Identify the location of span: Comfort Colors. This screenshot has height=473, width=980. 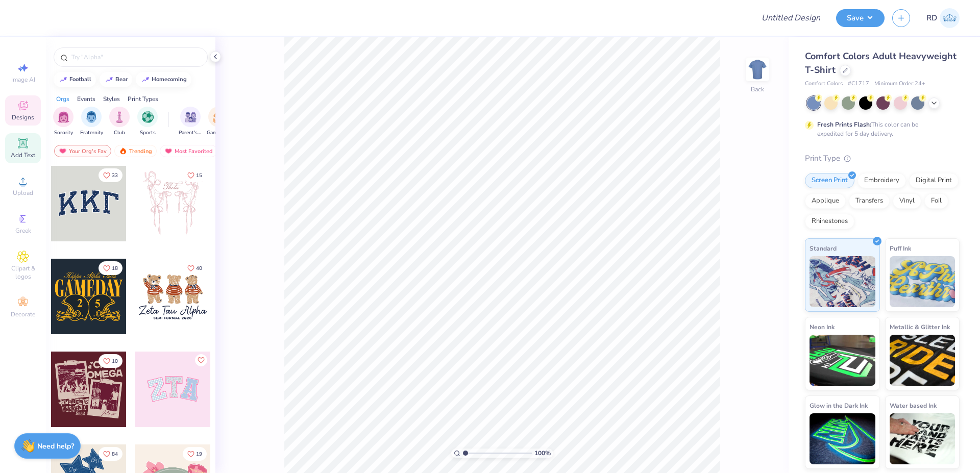
(824, 84).